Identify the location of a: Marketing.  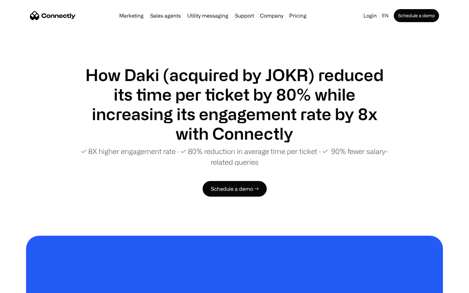
(131, 16).